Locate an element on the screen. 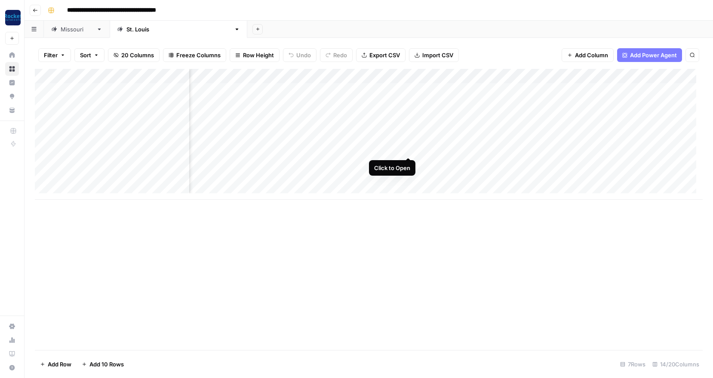 Image resolution: width=713 pixels, height=378 pixels. span: Import CSV is located at coordinates (438, 55).